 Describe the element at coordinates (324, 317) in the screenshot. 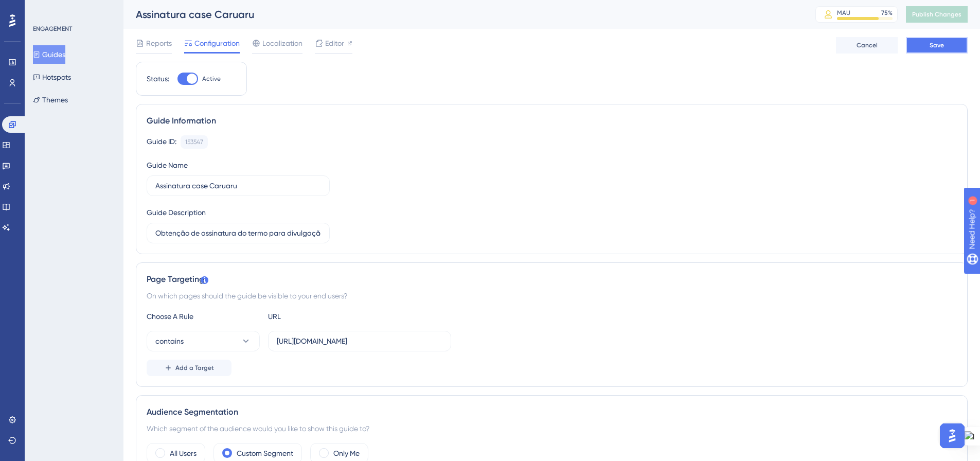

I see `div: URL` at that location.